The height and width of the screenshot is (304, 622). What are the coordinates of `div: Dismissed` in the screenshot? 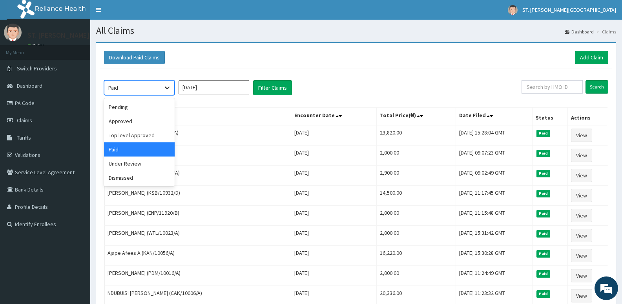 It's located at (139, 177).